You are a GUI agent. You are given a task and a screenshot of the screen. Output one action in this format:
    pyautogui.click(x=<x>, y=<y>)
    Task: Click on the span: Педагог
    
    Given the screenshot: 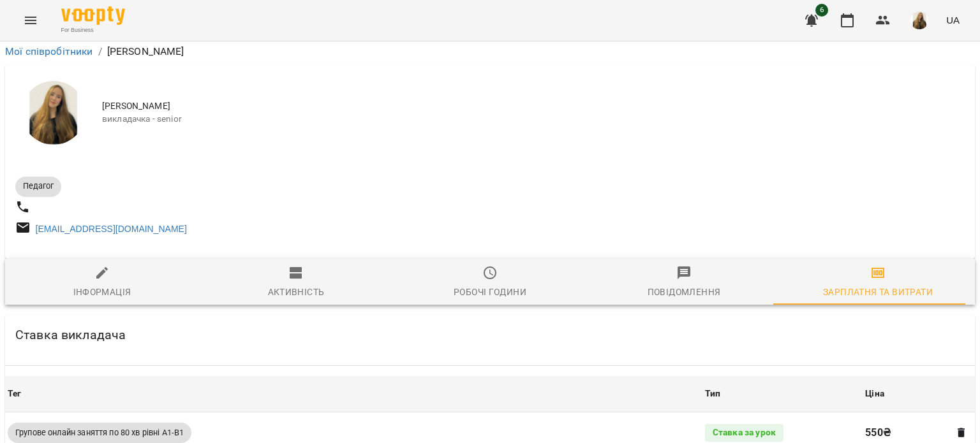 What is the action you would take?
    pyautogui.click(x=38, y=186)
    